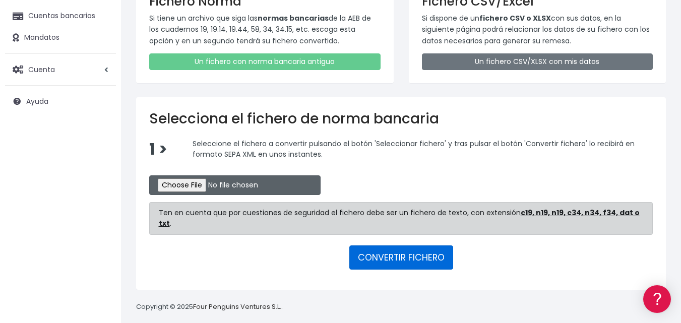 The image size is (681, 323). I want to click on div: Facturación, so click(101, 205).